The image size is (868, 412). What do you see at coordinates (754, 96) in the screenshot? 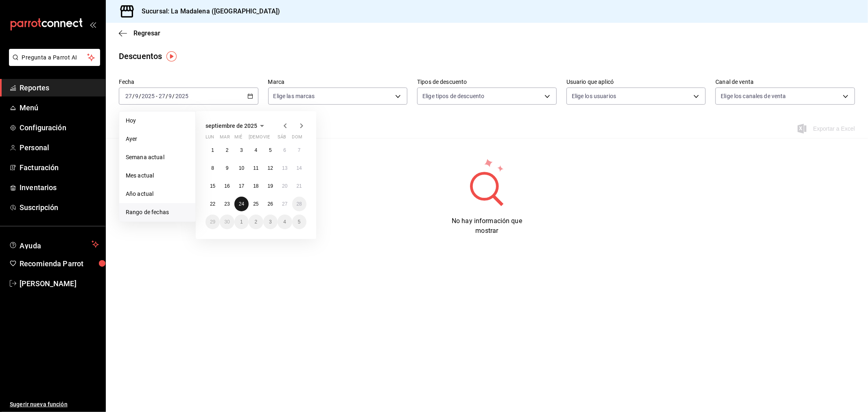
I see `span: Elige los canales de venta` at bounding box center [754, 96].